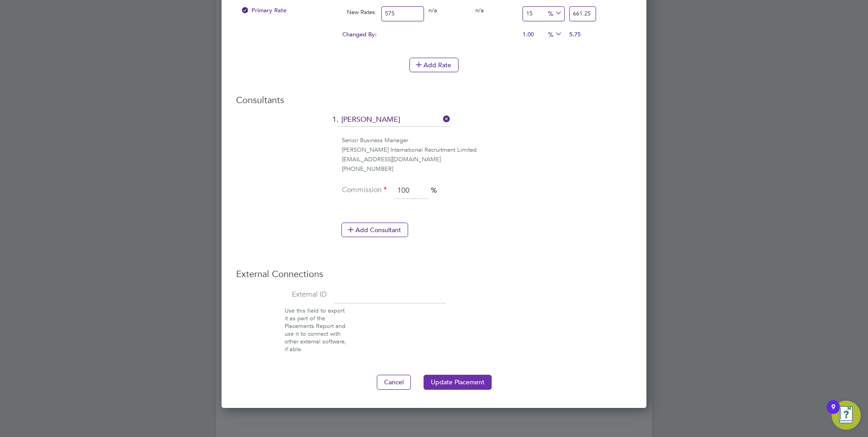 The image size is (868, 437). What do you see at coordinates (264, 10) in the screenshot?
I see `span: Primary Rate` at bounding box center [264, 10].